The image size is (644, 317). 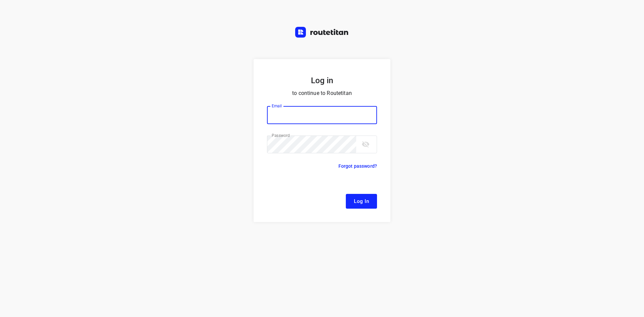 I want to click on button: Log In, so click(x=361, y=201).